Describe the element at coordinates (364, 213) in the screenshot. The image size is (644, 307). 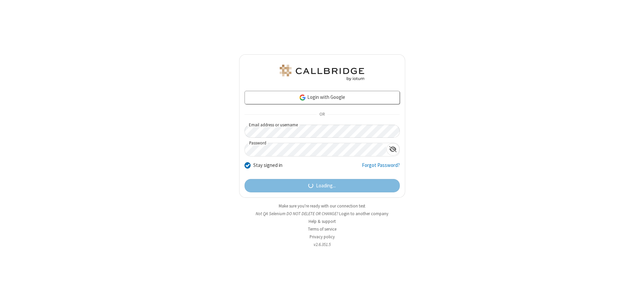
I see `button: Login to another company` at that location.